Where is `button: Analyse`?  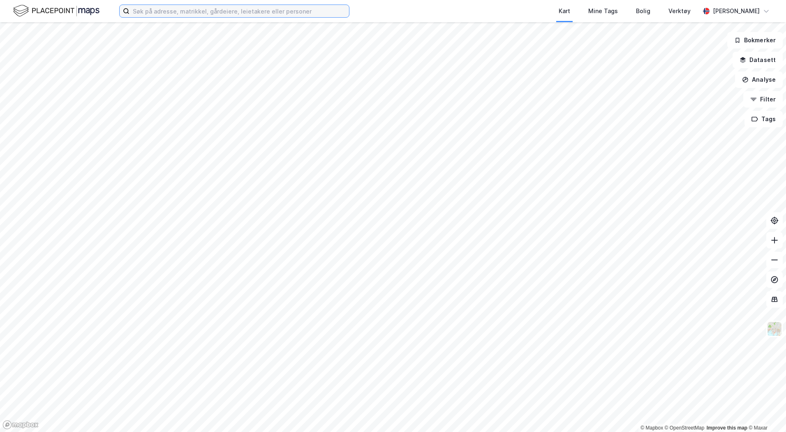
button: Analyse is located at coordinates (759, 80).